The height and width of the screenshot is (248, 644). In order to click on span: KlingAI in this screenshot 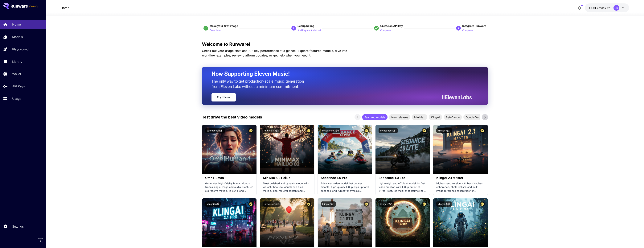, I will do `click(435, 117)`.